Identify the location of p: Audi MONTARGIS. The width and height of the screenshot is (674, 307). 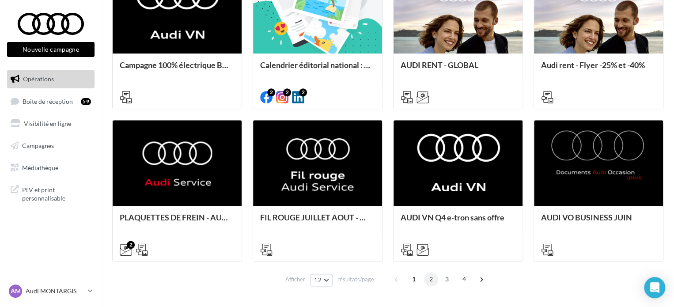
(55, 291).